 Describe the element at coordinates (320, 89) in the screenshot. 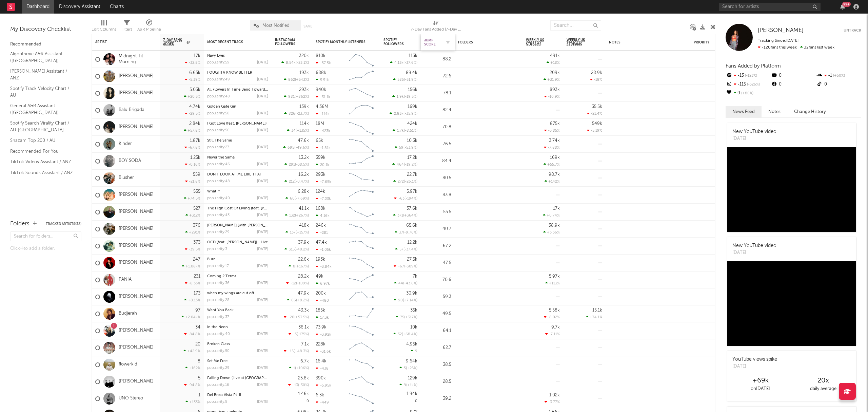

I see `div: 940k` at that location.